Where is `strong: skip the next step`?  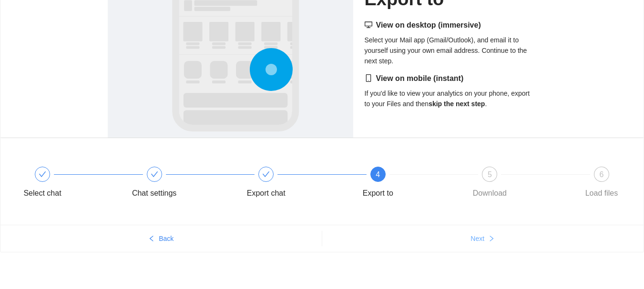
strong: skip the next step is located at coordinates (457, 104).